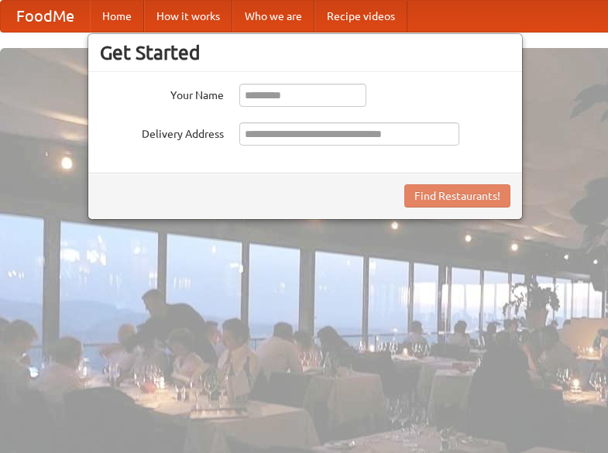 The image size is (608, 453). I want to click on h3: Get Started, so click(305, 53).